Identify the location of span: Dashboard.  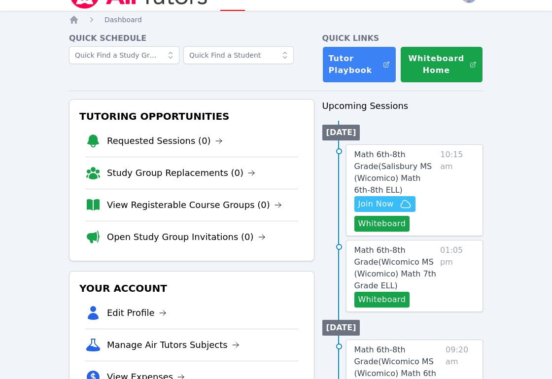
(123, 20).